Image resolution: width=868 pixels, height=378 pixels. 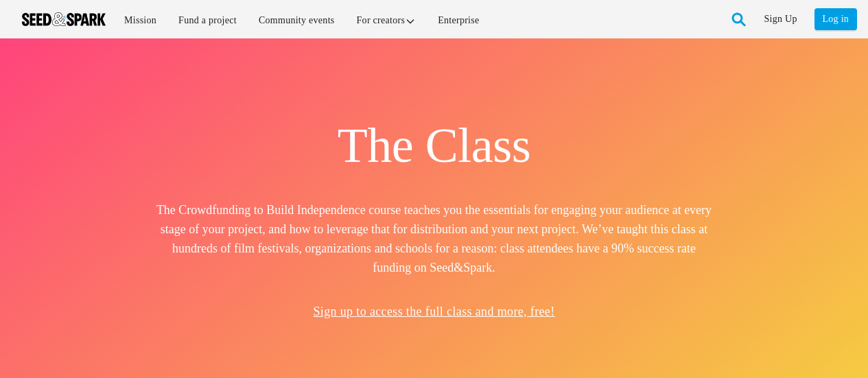 I want to click on a: Community events, so click(x=296, y=20).